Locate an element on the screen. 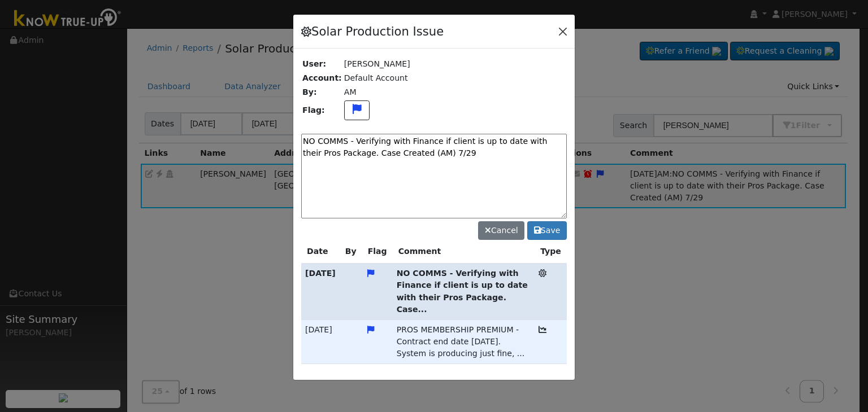  i: Solar Dropoff Issue is located at coordinates (543, 330).